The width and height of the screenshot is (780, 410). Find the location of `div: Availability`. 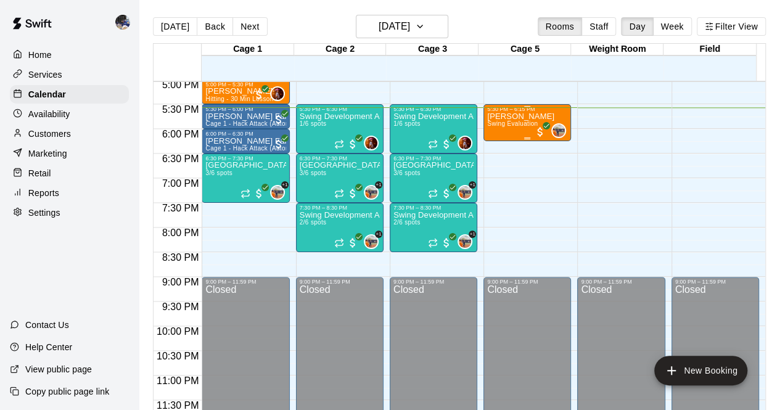

div: Availability is located at coordinates (69, 114).